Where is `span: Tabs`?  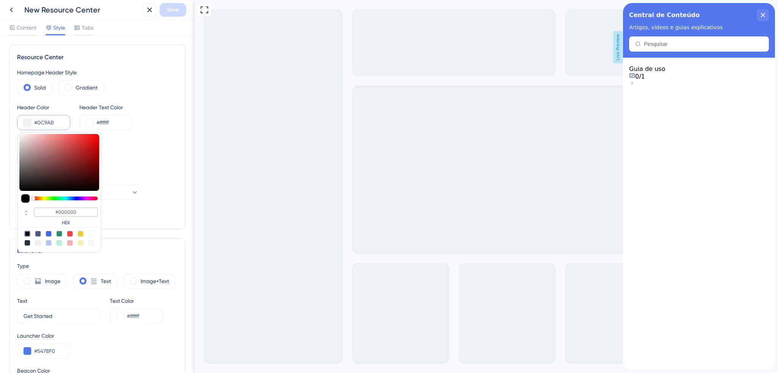
span: Tabs is located at coordinates (87, 28).